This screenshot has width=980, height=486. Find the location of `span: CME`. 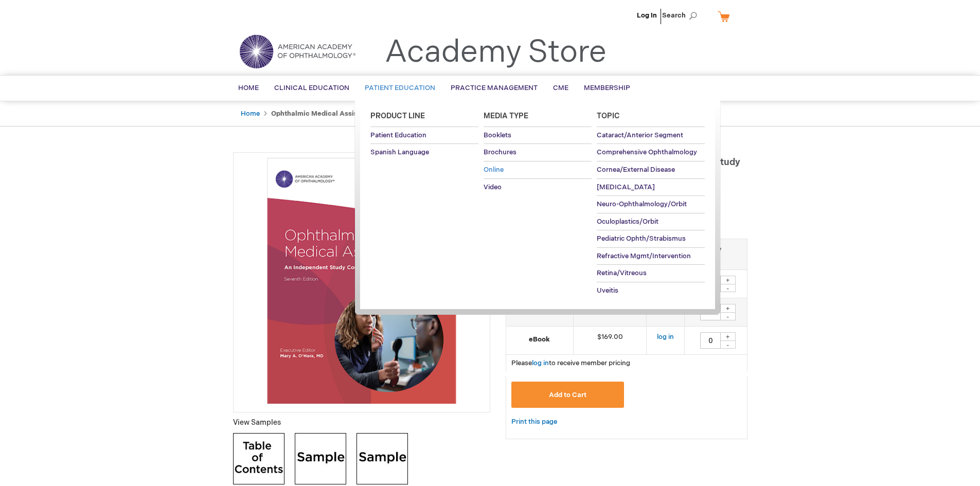

span: CME is located at coordinates (561, 88).